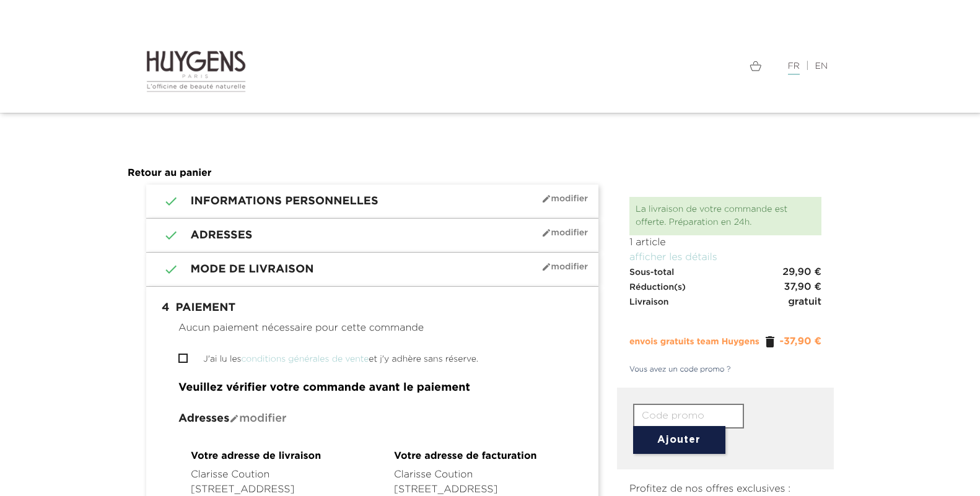  Describe the element at coordinates (674, 257) in the screenshot. I see `a: afficher les détails` at that location.